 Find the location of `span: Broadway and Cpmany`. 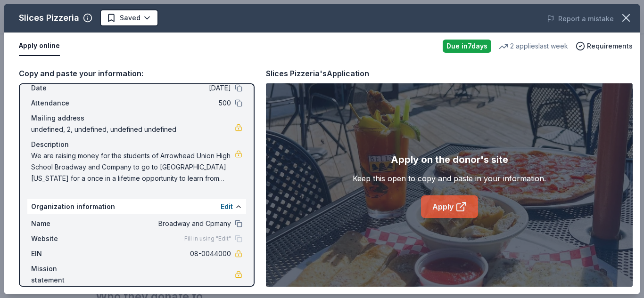

span: Broadway and Cpmany is located at coordinates (163, 224).